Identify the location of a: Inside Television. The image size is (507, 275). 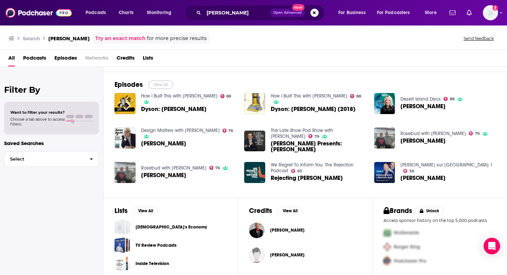
(152, 264).